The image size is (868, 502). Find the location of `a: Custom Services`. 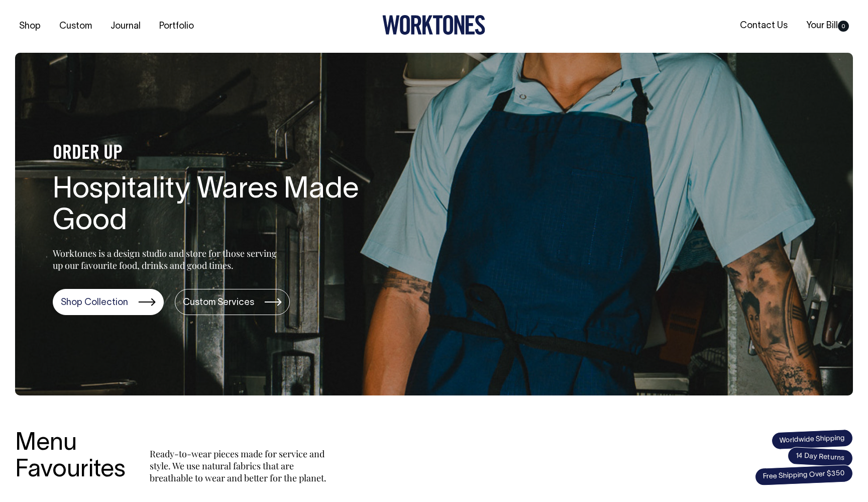

a: Custom Services is located at coordinates (232, 302).